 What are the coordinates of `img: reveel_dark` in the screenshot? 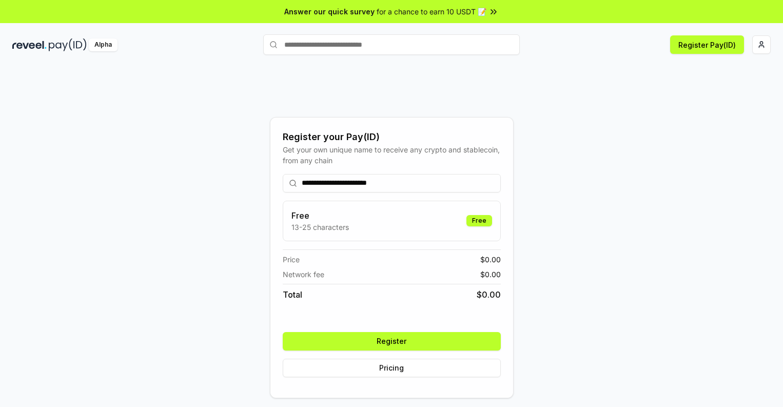 It's located at (29, 45).